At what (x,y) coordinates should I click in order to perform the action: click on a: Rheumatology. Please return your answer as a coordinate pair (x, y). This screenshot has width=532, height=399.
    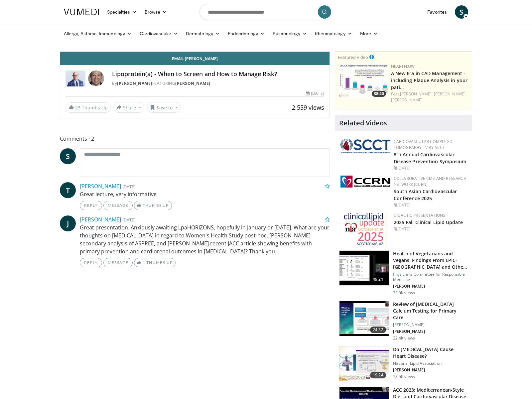
    Looking at the image, I should click on (334, 34).